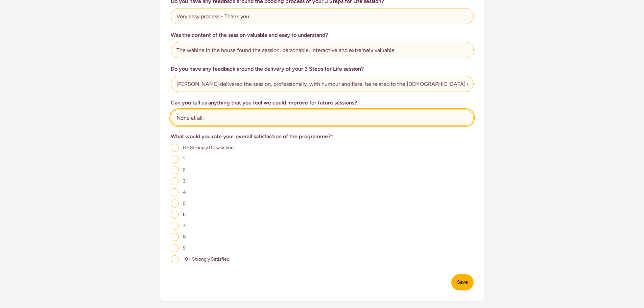 Image resolution: width=644 pixels, height=308 pixels. Describe the element at coordinates (175, 204) in the screenshot. I see `input: 5` at that location.